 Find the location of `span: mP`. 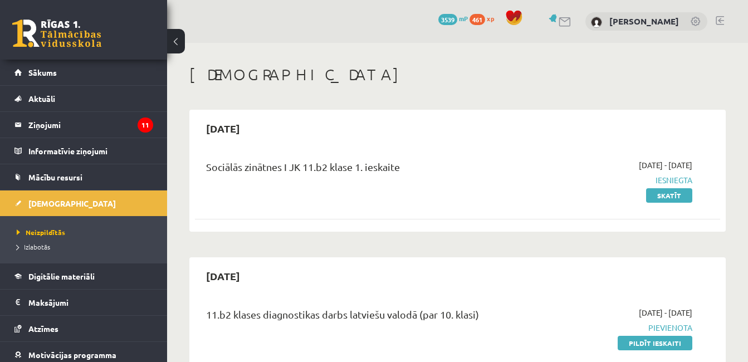

span: mP is located at coordinates (463, 18).